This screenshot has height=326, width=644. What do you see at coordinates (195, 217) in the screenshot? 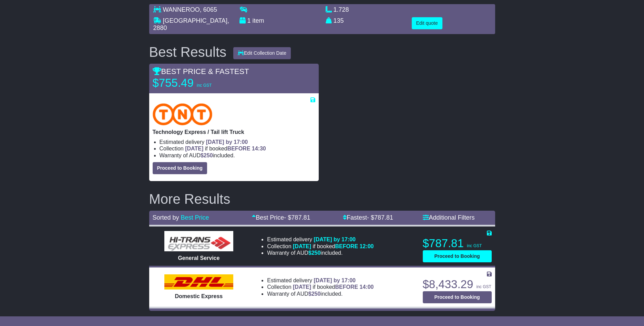
I see `a: Best Price` at bounding box center [195, 217].